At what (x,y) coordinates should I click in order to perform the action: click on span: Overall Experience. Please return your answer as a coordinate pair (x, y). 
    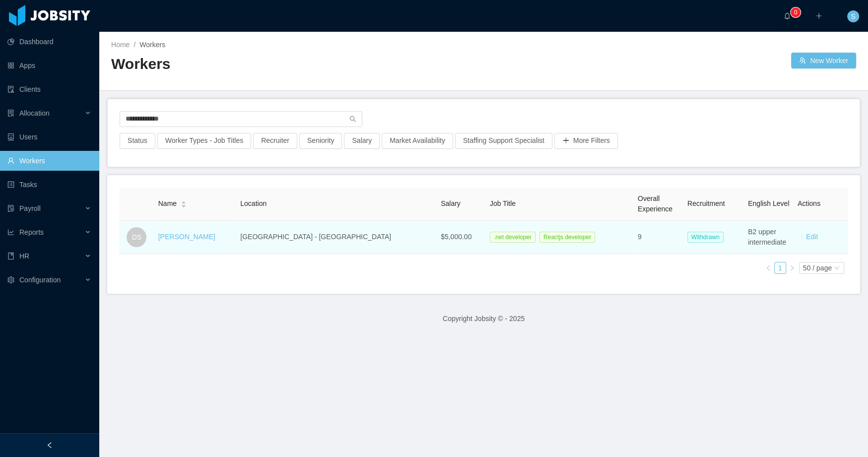
    Looking at the image, I should click on (655, 203).